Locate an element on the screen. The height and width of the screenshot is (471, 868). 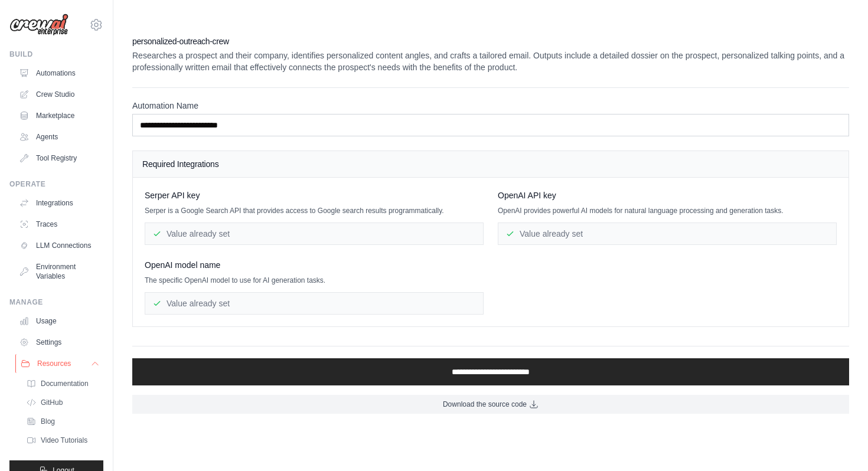
span: Resources is located at coordinates (54, 364).